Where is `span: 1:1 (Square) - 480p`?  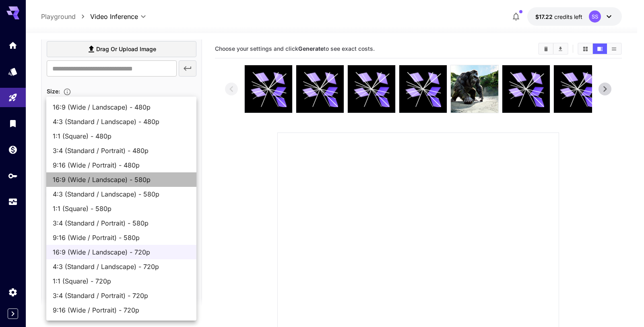 span: 1:1 (Square) - 480p is located at coordinates (121, 136).